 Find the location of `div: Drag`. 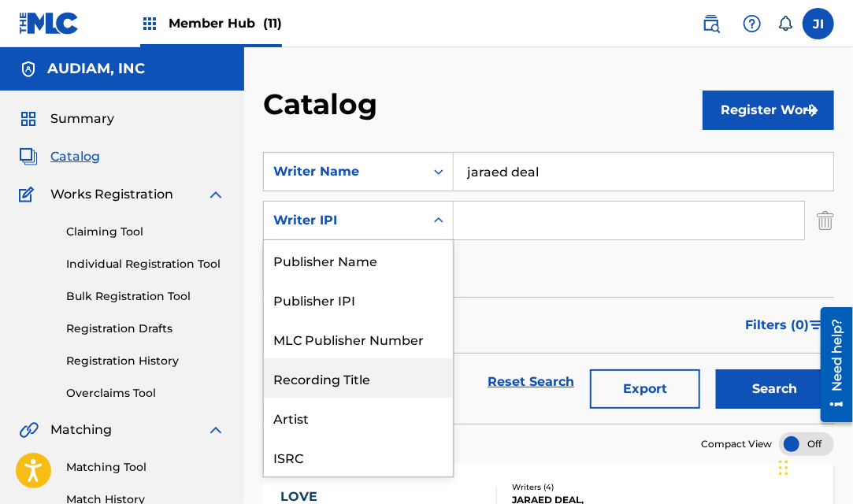

div: Drag is located at coordinates (783, 467).